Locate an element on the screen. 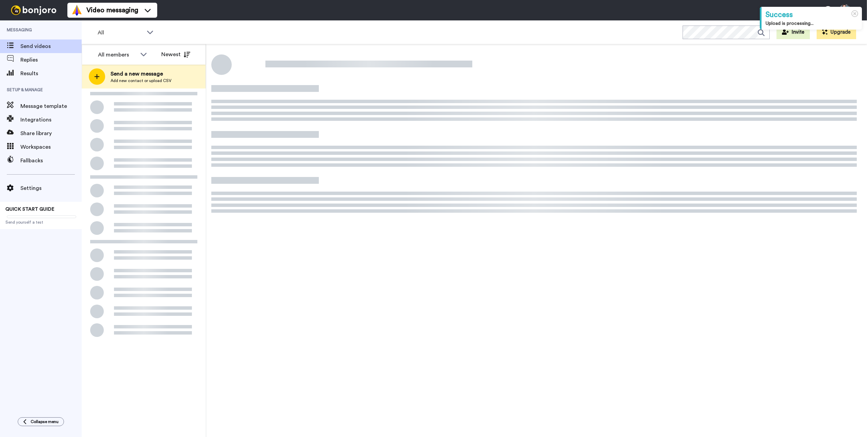 The image size is (867, 437). span: Video messaging is located at coordinates (112, 10).